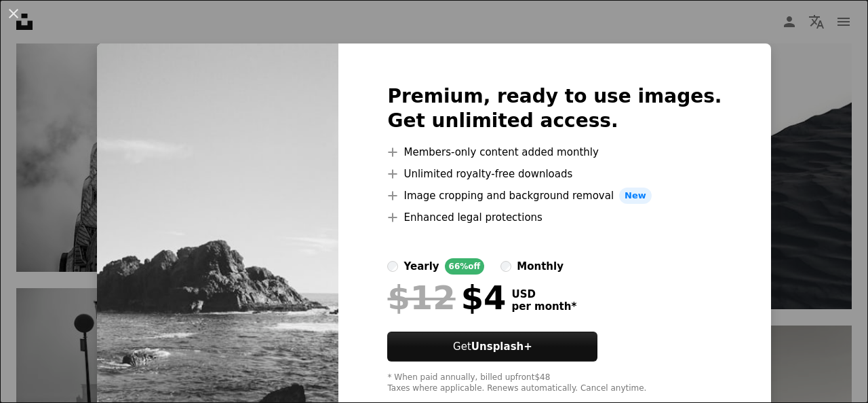 This screenshot has height=403, width=868. Describe the element at coordinates (554, 152) in the screenshot. I see `li: Members-only content added monthly` at that location.